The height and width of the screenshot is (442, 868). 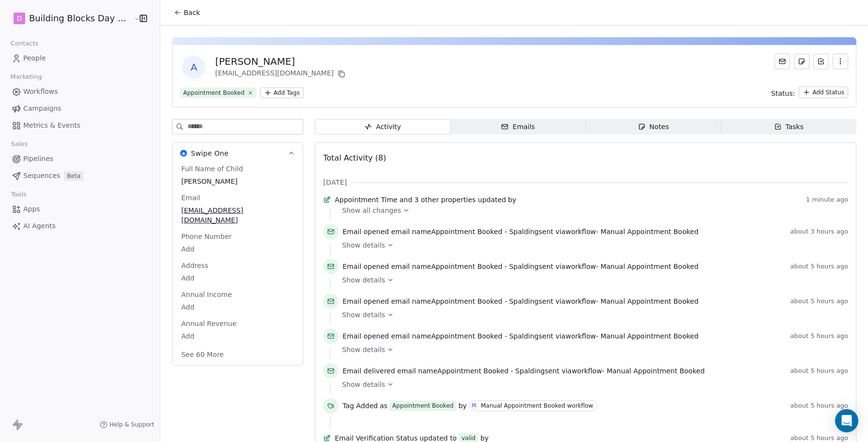 What do you see at coordinates (847, 421) in the screenshot?
I see `div: Open Intercom Messenger` at bounding box center [847, 421].